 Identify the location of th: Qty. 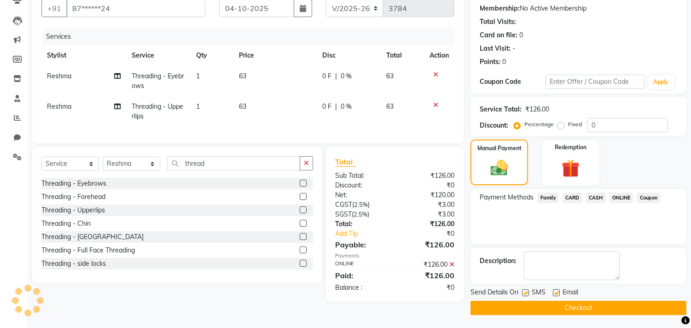
(212, 55).